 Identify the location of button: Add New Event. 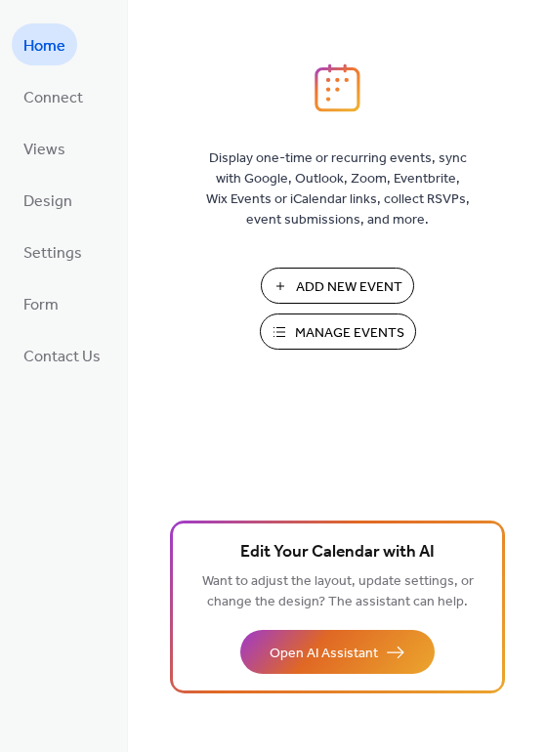
(337, 285).